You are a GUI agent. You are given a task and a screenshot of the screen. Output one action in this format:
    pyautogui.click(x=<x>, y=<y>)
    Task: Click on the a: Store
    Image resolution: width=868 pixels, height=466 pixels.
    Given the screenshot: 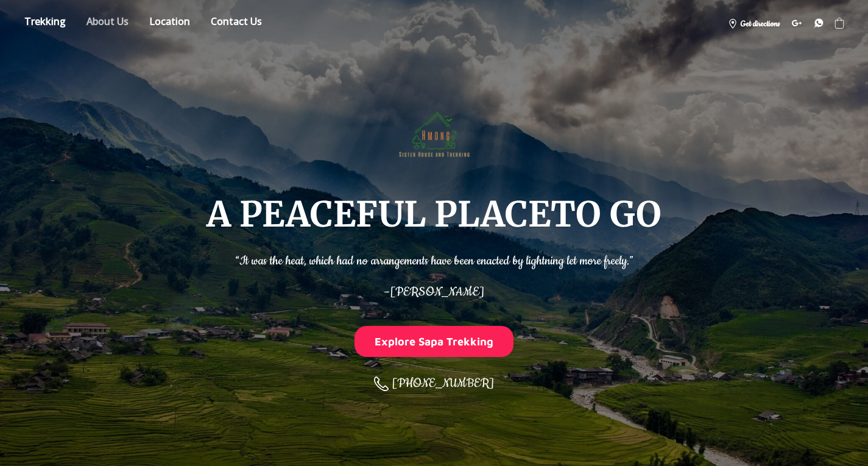 What is the action you would take?
    pyautogui.click(x=45, y=23)
    